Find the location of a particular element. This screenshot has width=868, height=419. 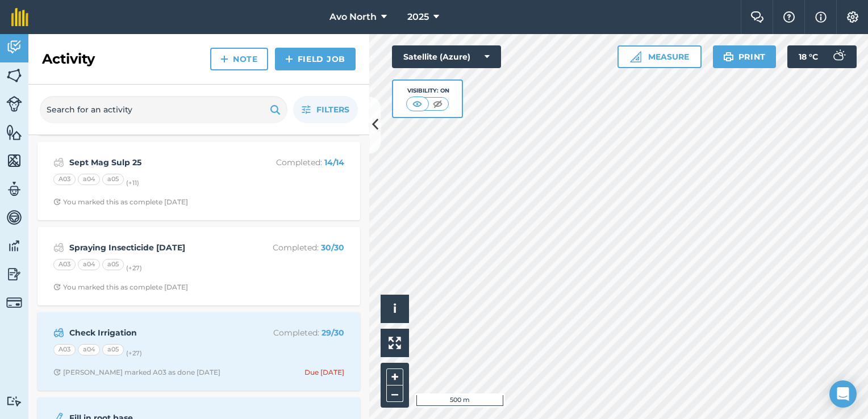

a: Note is located at coordinates (239, 59).